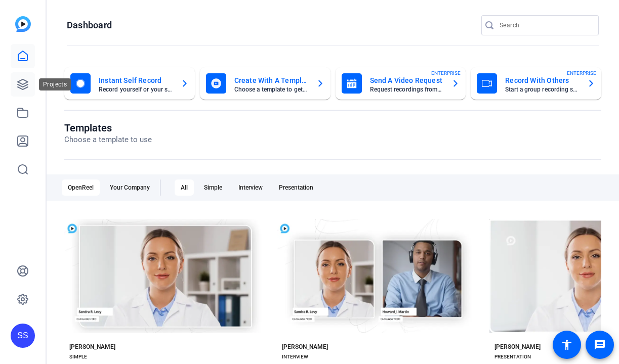 Image resolution: width=619 pixels, height=364 pixels. I want to click on div: Interview, so click(251, 187).